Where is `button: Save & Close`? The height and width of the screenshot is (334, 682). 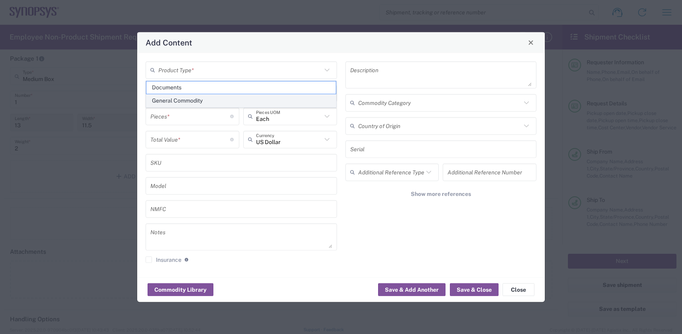 button: Save & Close is located at coordinates (474, 290).